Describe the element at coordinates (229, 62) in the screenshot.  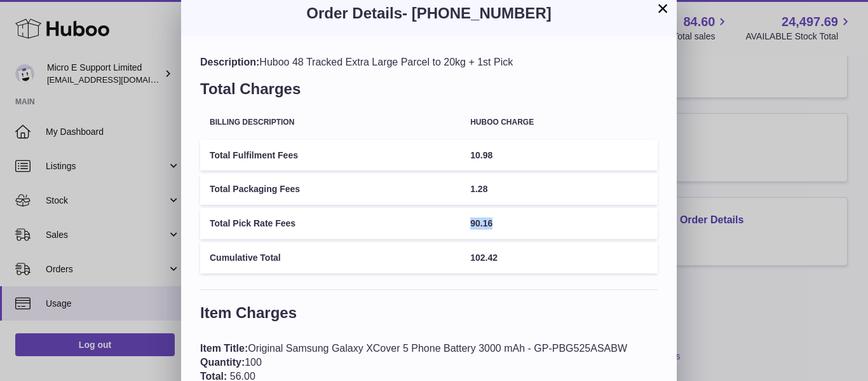
I see `span: Description:` at that location.